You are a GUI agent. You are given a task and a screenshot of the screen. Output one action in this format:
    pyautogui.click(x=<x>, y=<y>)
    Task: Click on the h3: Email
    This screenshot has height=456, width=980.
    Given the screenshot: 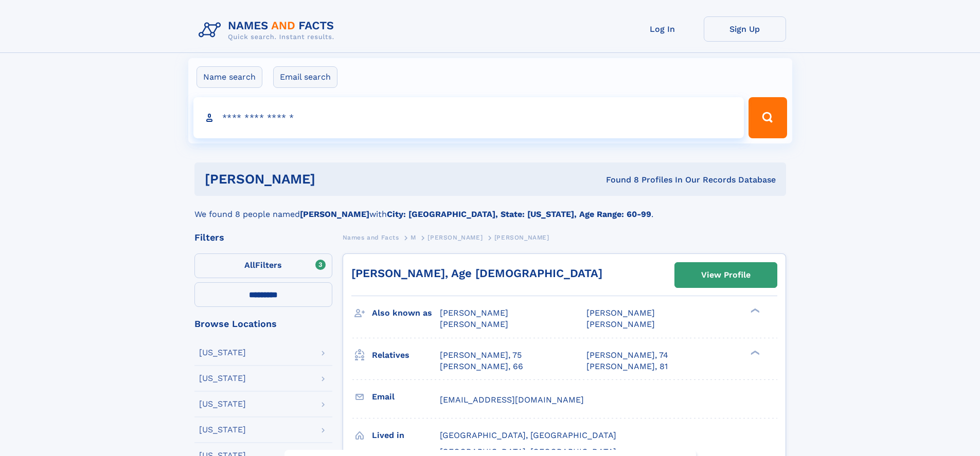 What is the action you would take?
    pyautogui.click(x=406, y=397)
    